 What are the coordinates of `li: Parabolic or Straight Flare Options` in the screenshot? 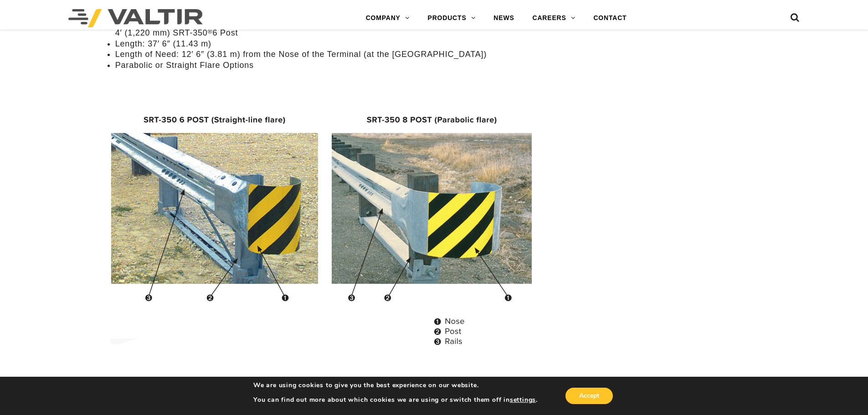 It's located at (335, 65).